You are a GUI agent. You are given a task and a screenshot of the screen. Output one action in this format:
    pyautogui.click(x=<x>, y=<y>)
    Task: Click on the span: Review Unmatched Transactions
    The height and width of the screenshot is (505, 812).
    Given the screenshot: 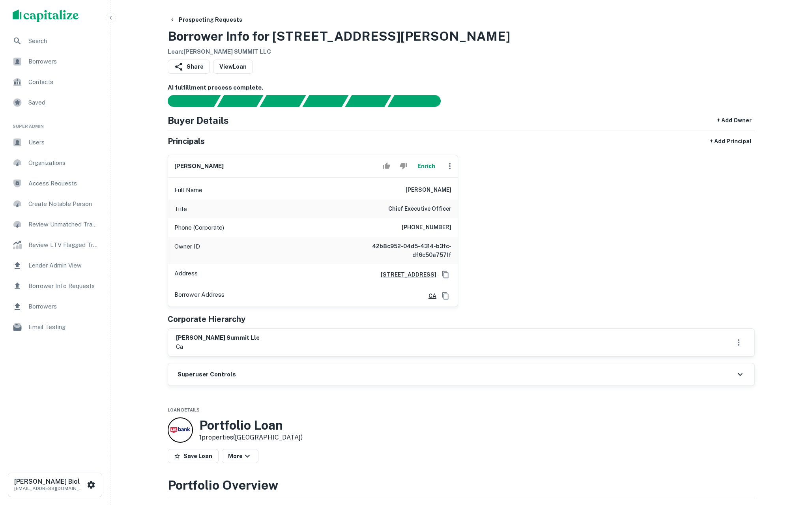 What is the action you would take?
    pyautogui.click(x=64, y=225)
    